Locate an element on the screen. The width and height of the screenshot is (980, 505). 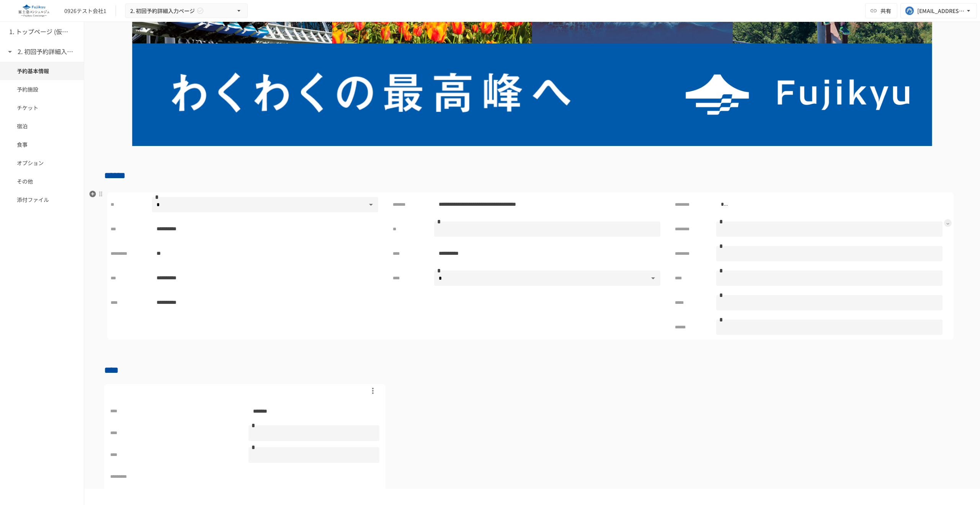
span: 食事 is located at coordinates (42, 144).